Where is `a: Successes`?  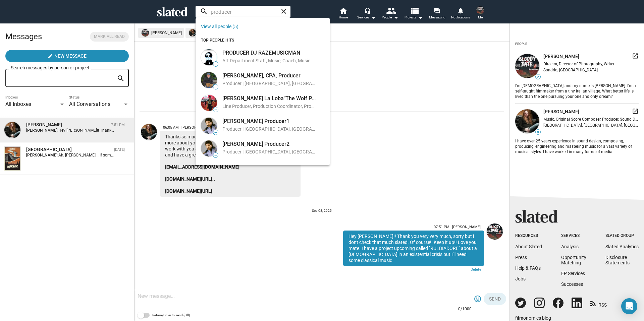
a: Successes is located at coordinates (572, 284).